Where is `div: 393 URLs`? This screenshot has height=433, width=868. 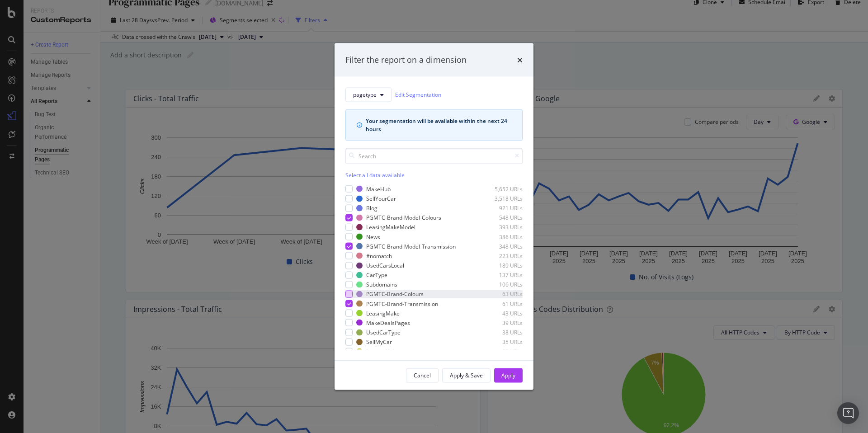
div: 393 URLs is located at coordinates (501, 227).